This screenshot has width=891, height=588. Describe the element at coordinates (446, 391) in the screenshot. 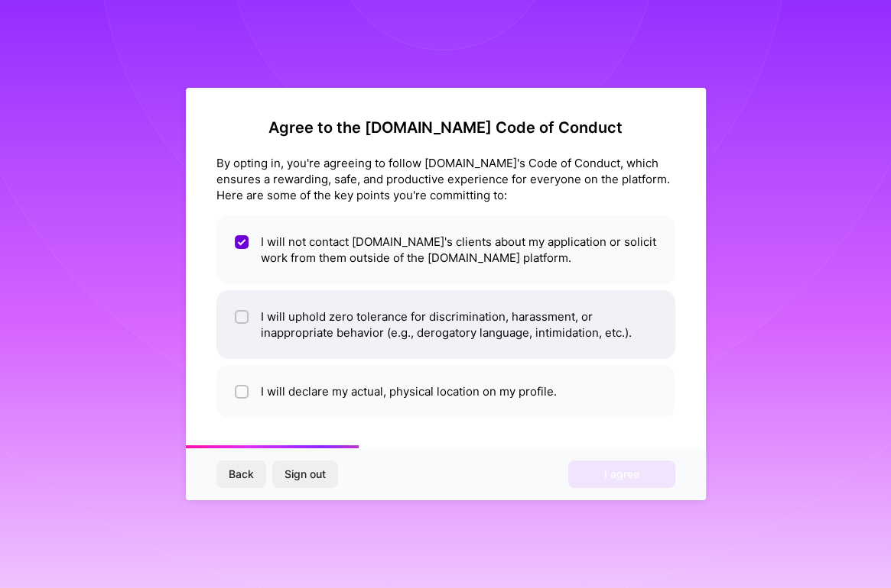

I see `li: I will declare my actual, physical location on my profile.` at that location.